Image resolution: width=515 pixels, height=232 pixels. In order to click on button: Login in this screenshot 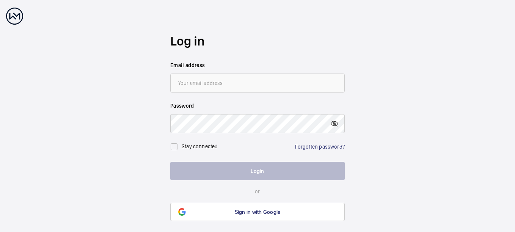, I will do `click(258, 171)`.